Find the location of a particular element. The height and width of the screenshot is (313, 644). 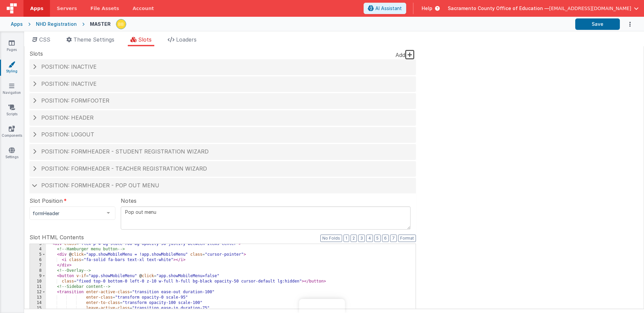

span: CSS is located at coordinates (45, 39).